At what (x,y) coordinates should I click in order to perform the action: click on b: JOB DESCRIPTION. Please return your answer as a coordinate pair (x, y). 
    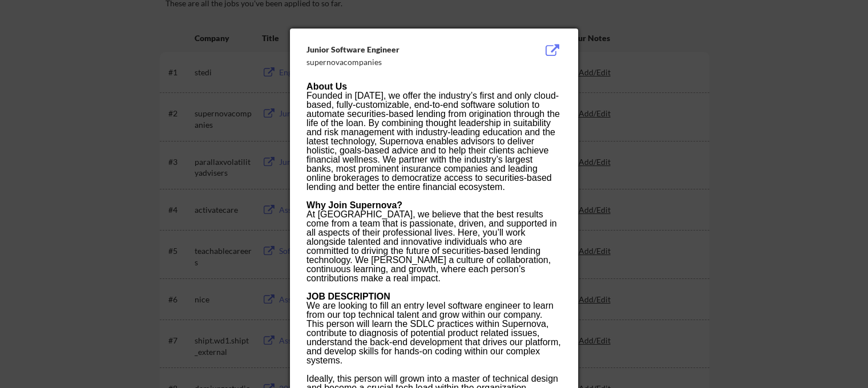
    Looking at the image, I should click on (348, 296).